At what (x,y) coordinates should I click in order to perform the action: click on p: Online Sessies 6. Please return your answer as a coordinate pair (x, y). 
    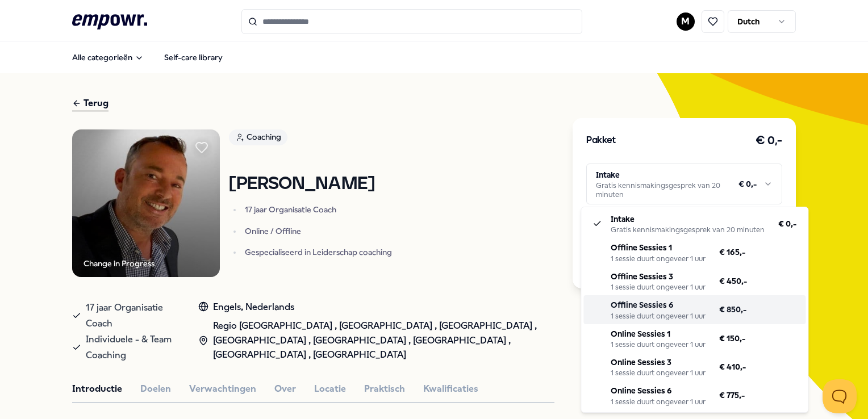
    Looking at the image, I should click on (658, 390).